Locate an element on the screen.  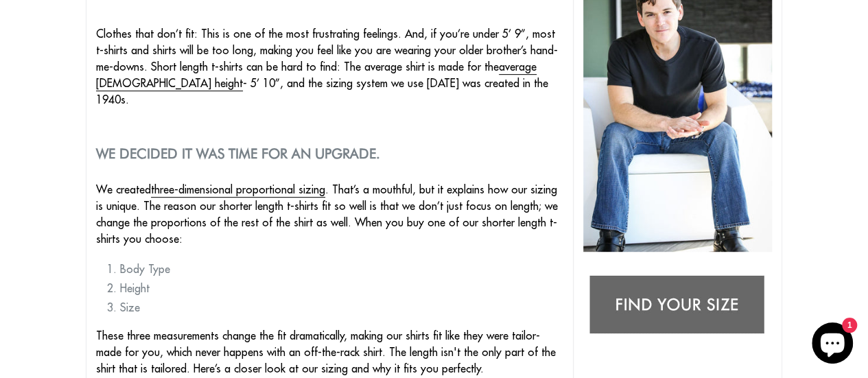
li: Body Type is located at coordinates (342, 268).